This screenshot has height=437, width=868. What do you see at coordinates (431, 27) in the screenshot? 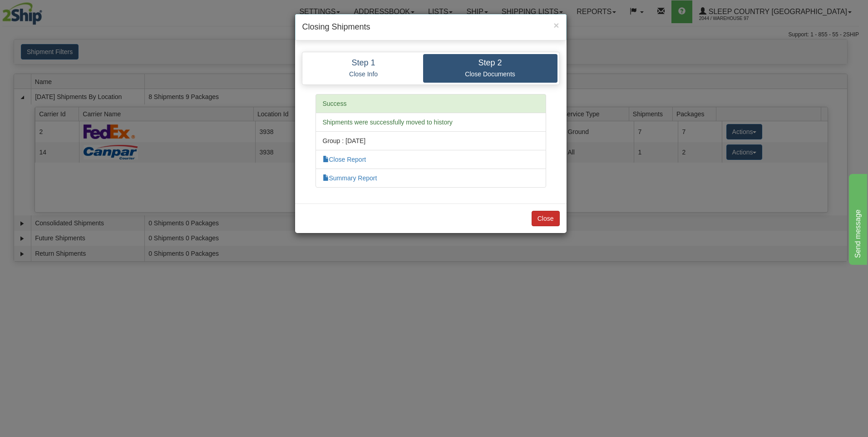
I see `h4: Closing Shipments` at bounding box center [431, 27].